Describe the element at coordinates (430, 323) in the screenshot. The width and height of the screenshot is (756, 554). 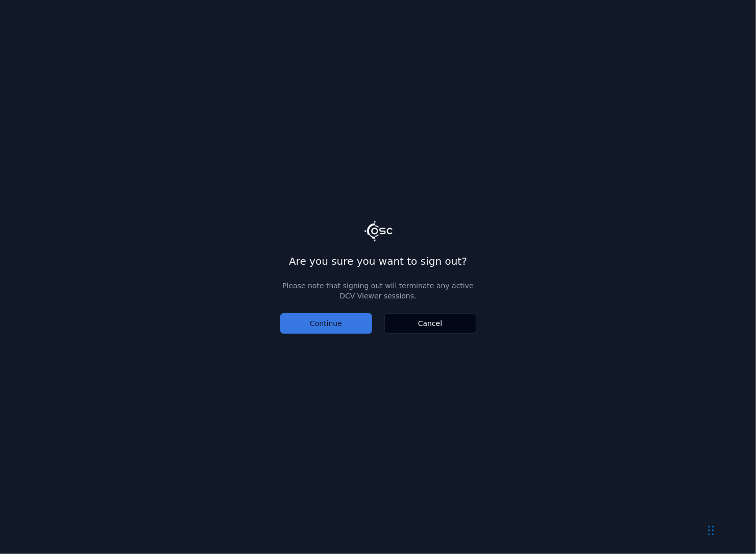
I see `a: Cancel` at that location.